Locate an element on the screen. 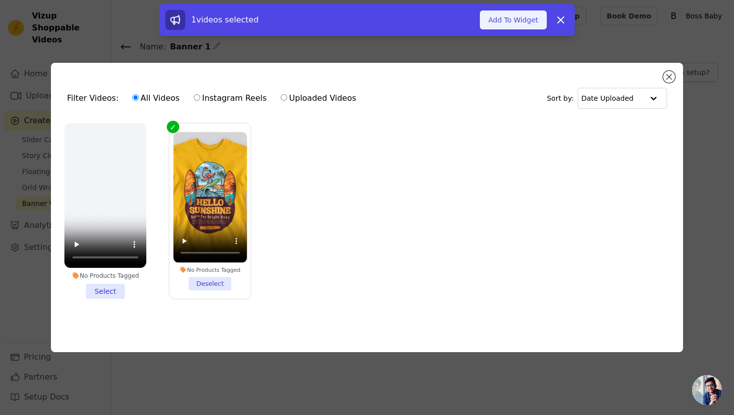 Image resolution: width=734 pixels, height=415 pixels. label: Instagram Reels is located at coordinates (230, 98).